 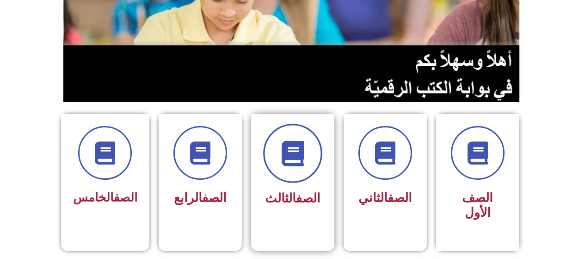 What do you see at coordinates (385, 197) in the screenshot?
I see `span: الثاني` at bounding box center [385, 197].